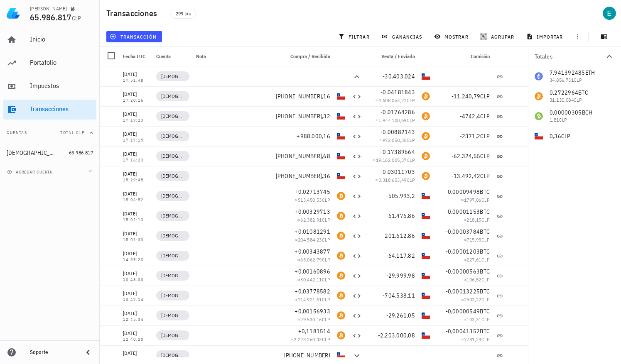 This screenshot has height=364, width=621. Describe the element at coordinates (570, 57) in the screenshot. I see `div: Totales` at that location.